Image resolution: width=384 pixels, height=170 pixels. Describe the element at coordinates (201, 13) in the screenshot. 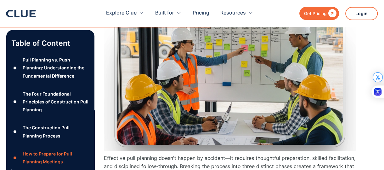

I see `a: Pricing` at that location.